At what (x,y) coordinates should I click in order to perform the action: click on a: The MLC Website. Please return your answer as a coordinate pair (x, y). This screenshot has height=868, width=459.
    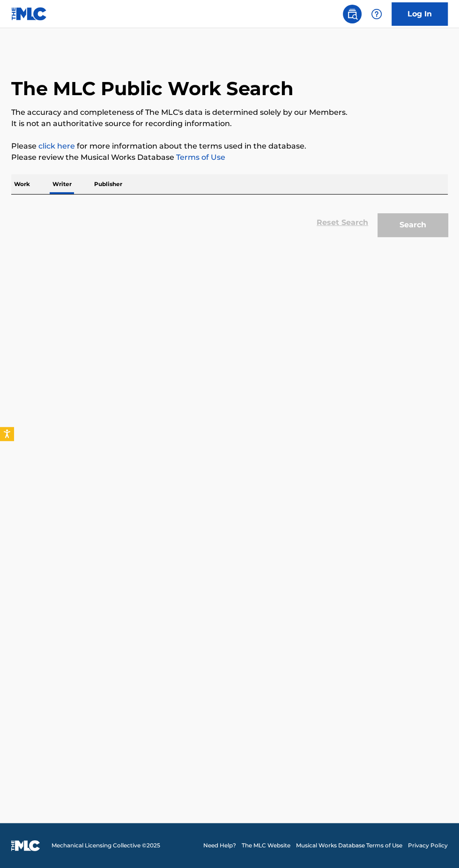
    Looking at the image, I should click on (266, 846).